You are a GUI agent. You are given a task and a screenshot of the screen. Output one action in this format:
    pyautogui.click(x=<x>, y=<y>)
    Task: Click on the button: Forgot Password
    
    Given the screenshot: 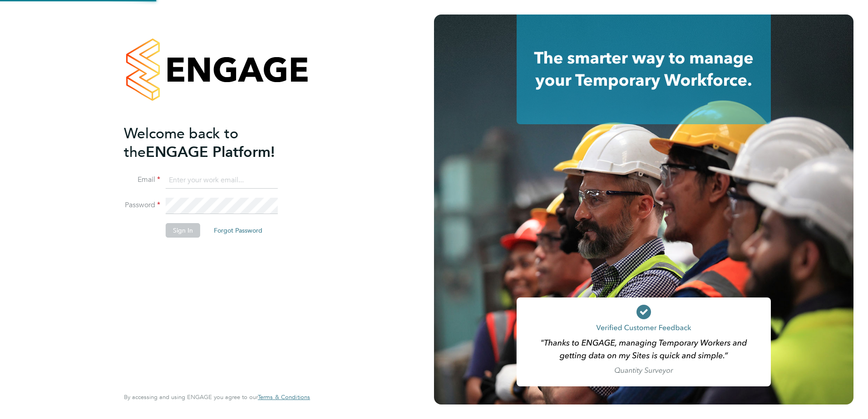 What is the action you would take?
    pyautogui.click(x=238, y=230)
    